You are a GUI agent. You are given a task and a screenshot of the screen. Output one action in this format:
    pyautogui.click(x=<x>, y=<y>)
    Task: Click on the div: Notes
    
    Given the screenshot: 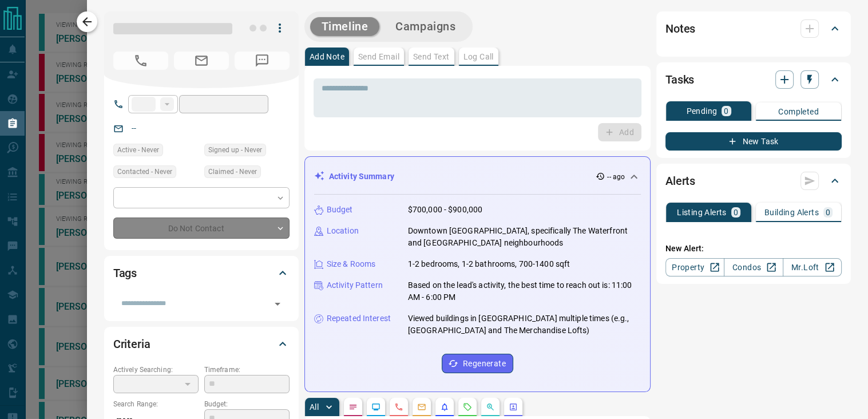 What is the action you would take?
    pyautogui.click(x=754, y=29)
    